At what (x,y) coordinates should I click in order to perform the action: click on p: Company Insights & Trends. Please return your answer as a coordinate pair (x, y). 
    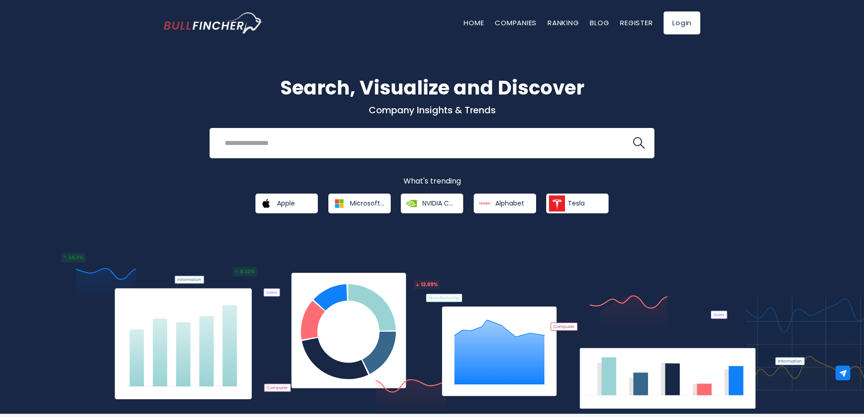
    Looking at the image, I should click on (432, 110).